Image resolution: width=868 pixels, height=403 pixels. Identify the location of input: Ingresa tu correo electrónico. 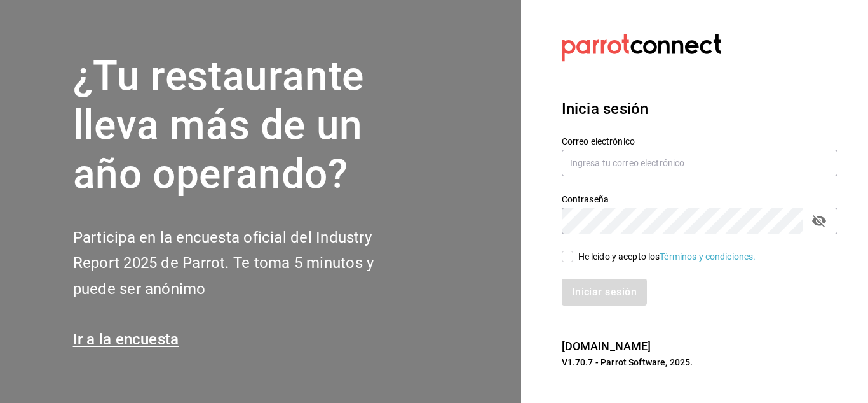
(700, 163).